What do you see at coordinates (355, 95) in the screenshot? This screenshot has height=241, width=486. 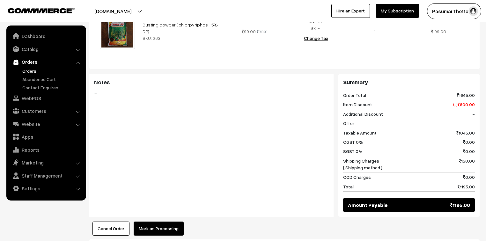 I see `span: Order Total` at bounding box center [355, 95].